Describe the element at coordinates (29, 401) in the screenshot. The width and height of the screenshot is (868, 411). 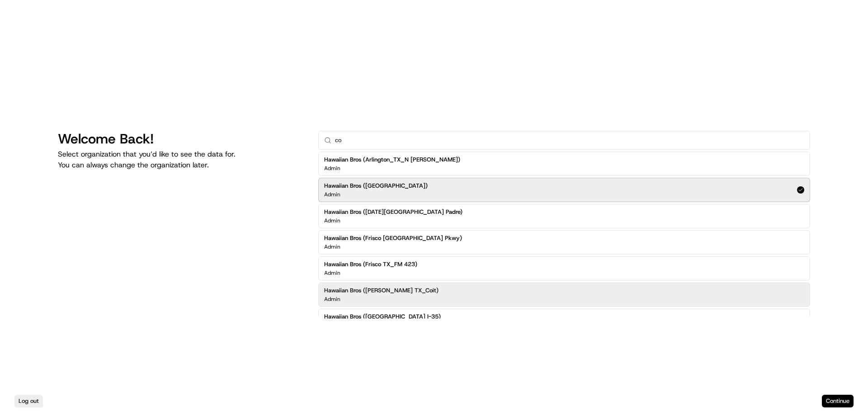
I see `button: Log out` at that location.